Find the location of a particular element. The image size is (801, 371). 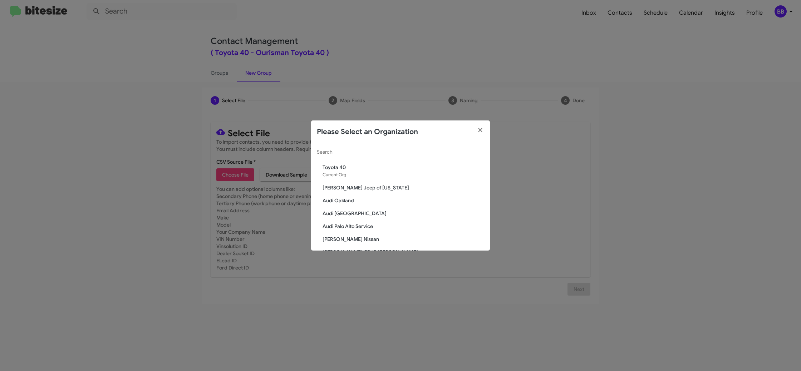

span: Audi Palo Alto Service is located at coordinates (403, 226).